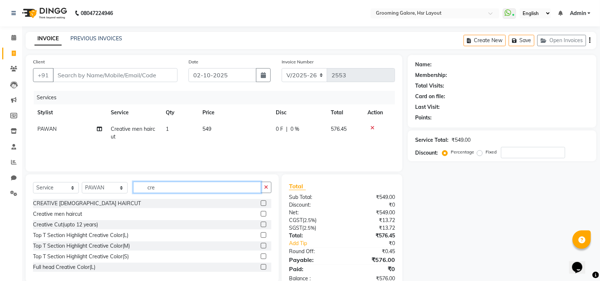 The width and height of the screenshot is (600, 281). I want to click on span: Creative men haircut, so click(133, 133).